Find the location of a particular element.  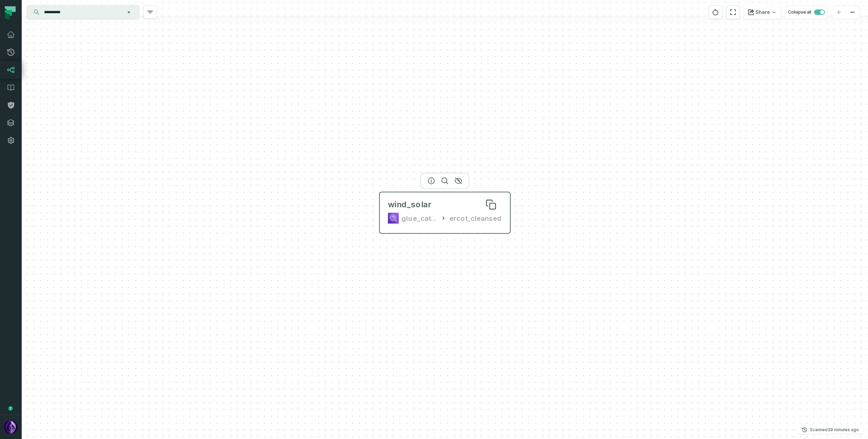

button: Share is located at coordinates (763, 12).